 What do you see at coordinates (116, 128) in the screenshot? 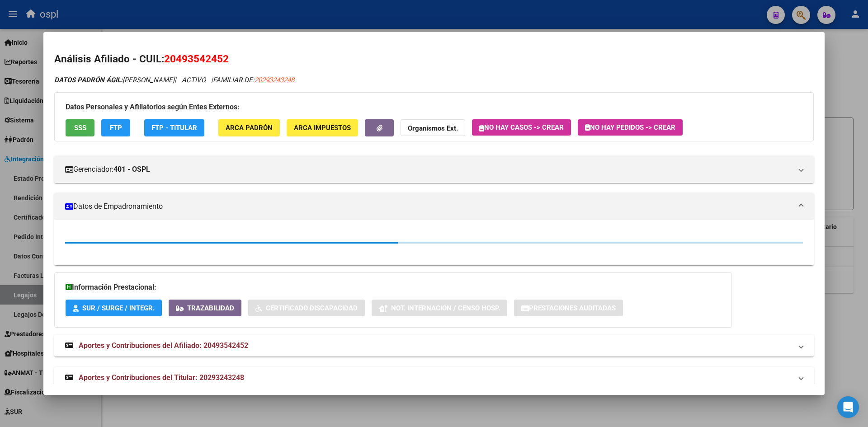
I see `button: FTP` at bounding box center [116, 128].